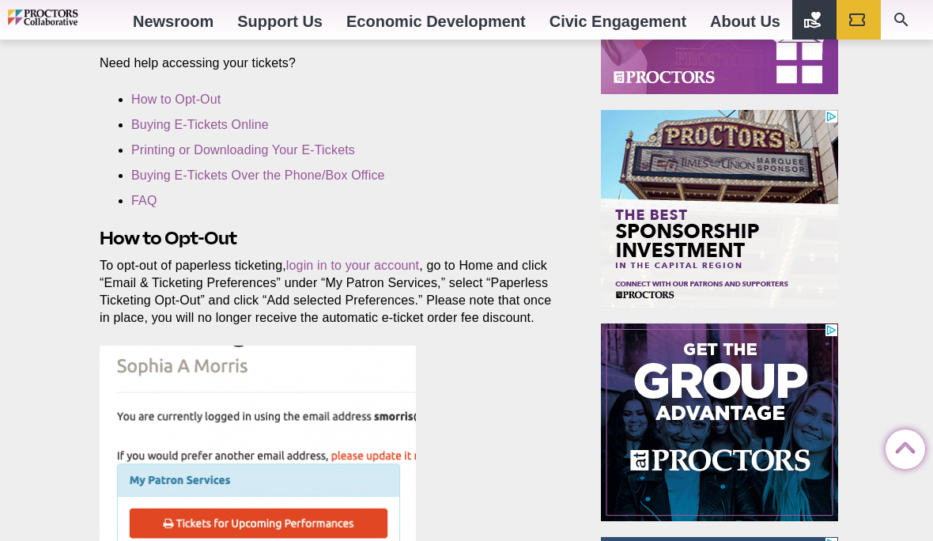 The height and width of the screenshot is (541, 933). I want to click on a: FAQ, so click(144, 200).